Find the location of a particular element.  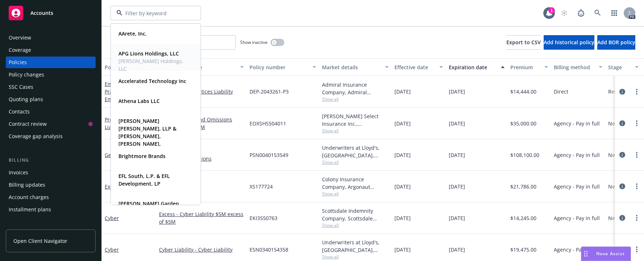

div: Billing updates is located at coordinates (27, 185).